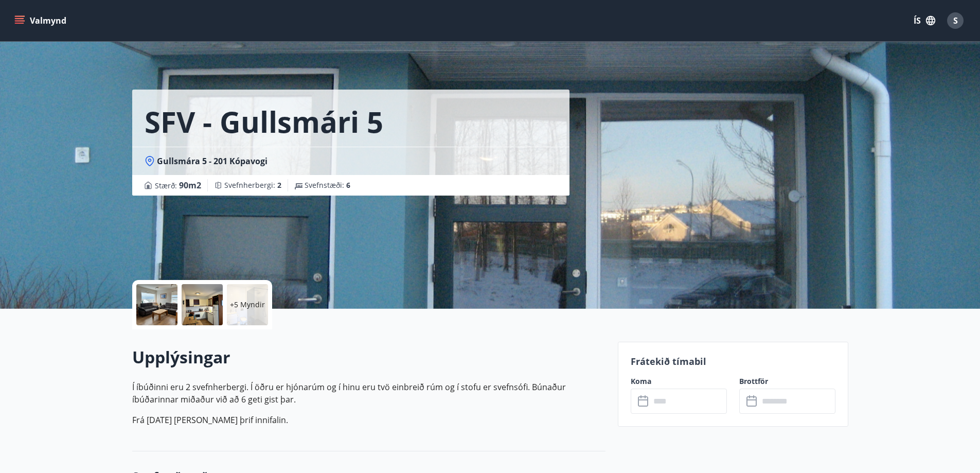  I want to click on span: 2, so click(279, 185).